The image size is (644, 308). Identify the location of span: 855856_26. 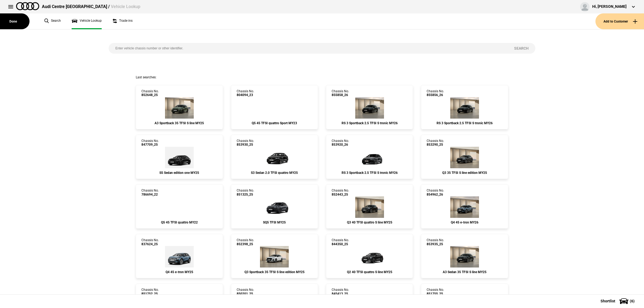
(435, 95).